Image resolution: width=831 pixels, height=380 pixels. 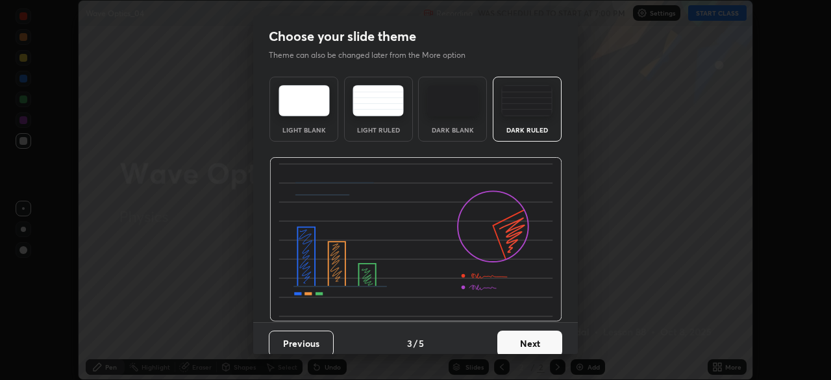 What do you see at coordinates (530, 344) in the screenshot?
I see `button: Next` at bounding box center [530, 344].